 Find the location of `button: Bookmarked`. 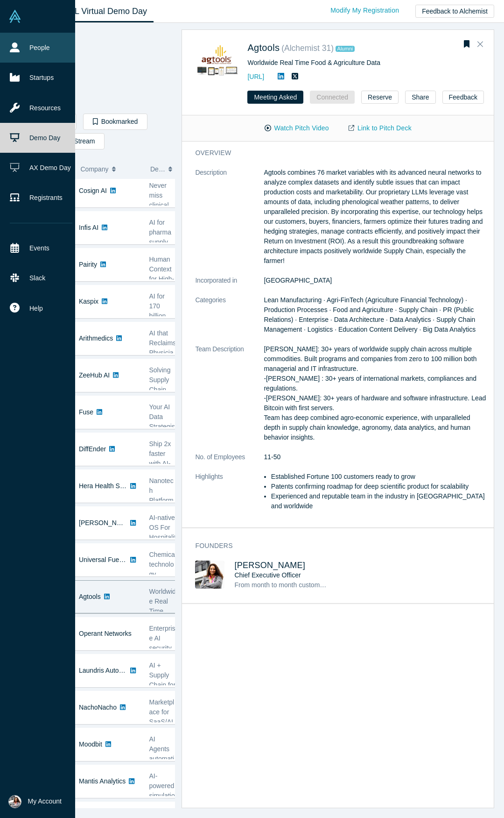

button: Bookmarked is located at coordinates (116, 121).